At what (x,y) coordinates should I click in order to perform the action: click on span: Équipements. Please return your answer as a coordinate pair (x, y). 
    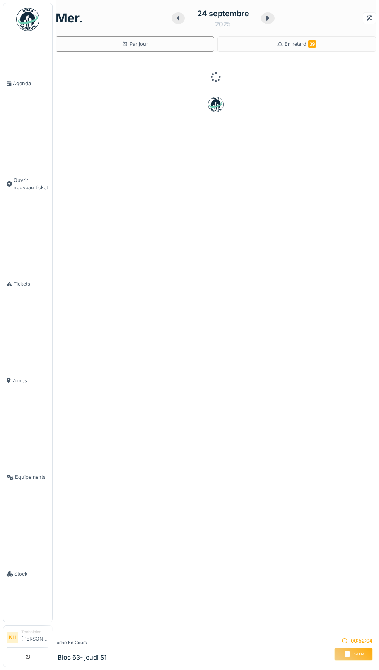
    Looking at the image, I should click on (32, 477).